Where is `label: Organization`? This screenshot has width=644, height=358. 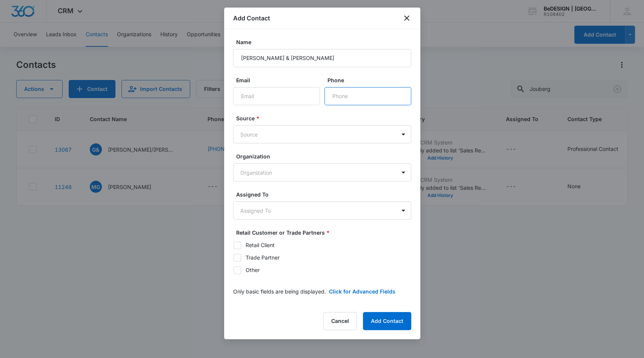 label: Organization is located at coordinates (325, 156).